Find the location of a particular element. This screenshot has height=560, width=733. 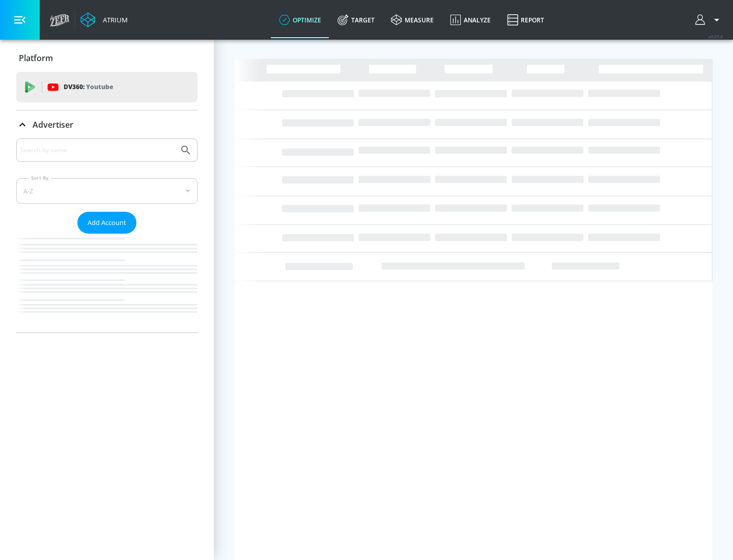

span: Add Account is located at coordinates (107, 222).